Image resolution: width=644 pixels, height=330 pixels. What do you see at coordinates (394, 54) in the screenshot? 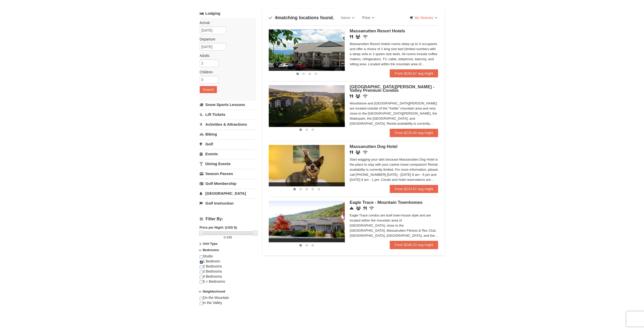
I see `div: Massanutten Resort Hotels rooms sleep up to 4 occupants and offer a choice of 1 king size bed (li...` at bounding box center [394, 54].